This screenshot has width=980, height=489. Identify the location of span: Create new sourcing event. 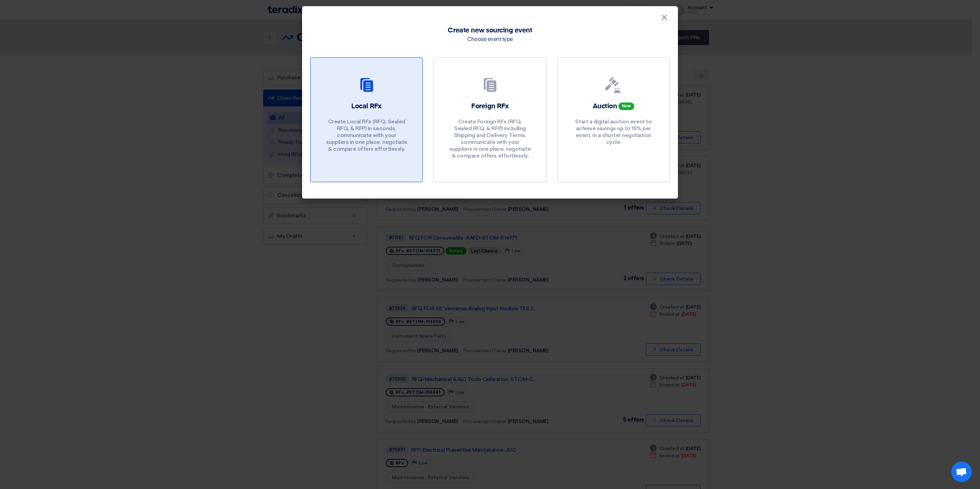
(490, 30).